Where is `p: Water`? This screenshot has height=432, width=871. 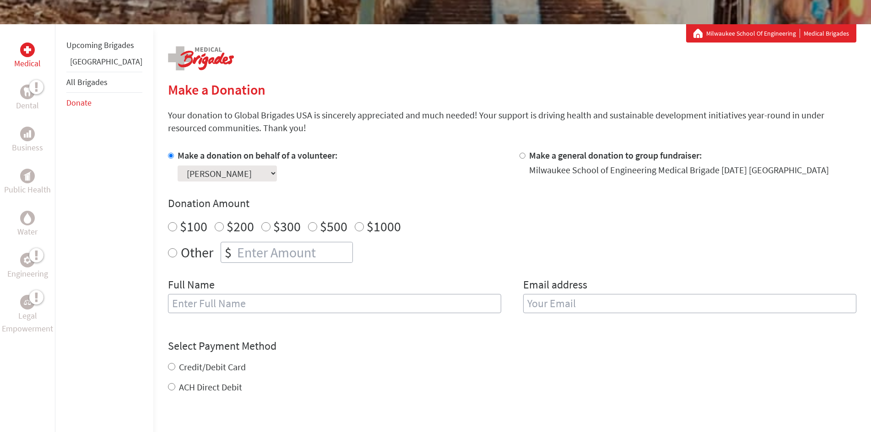 p: Water is located at coordinates (27, 232).